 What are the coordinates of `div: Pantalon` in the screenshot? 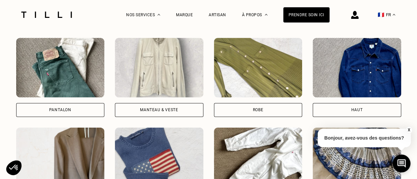 It's located at (60, 110).